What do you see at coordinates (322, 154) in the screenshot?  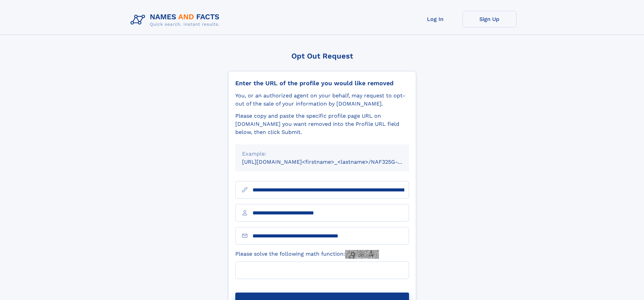 I see `div: Example:` at bounding box center [322, 154].